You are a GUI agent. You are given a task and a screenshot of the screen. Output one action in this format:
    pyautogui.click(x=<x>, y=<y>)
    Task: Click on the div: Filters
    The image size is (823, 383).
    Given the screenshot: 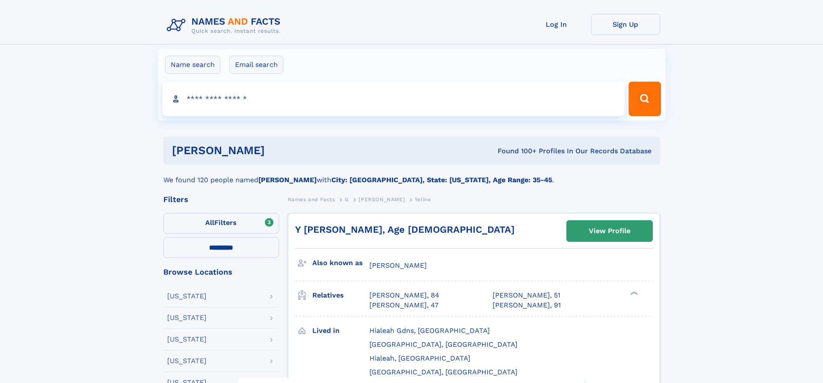 What is the action you would take?
    pyautogui.click(x=221, y=200)
    